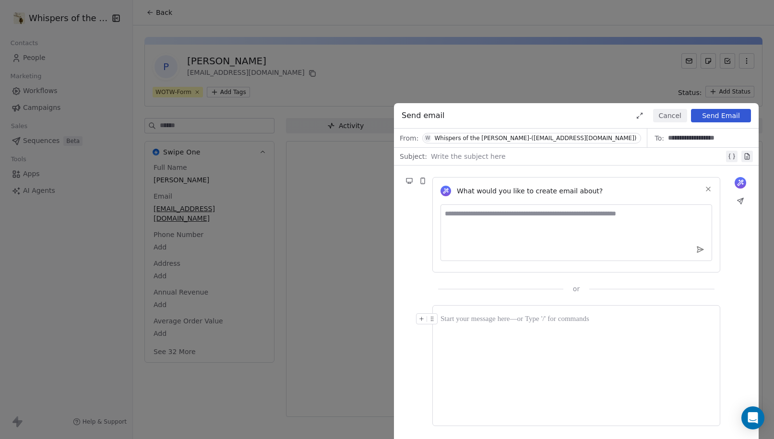 This screenshot has height=439, width=774. Describe the element at coordinates (721, 116) in the screenshot. I see `button: Send Email` at that location.